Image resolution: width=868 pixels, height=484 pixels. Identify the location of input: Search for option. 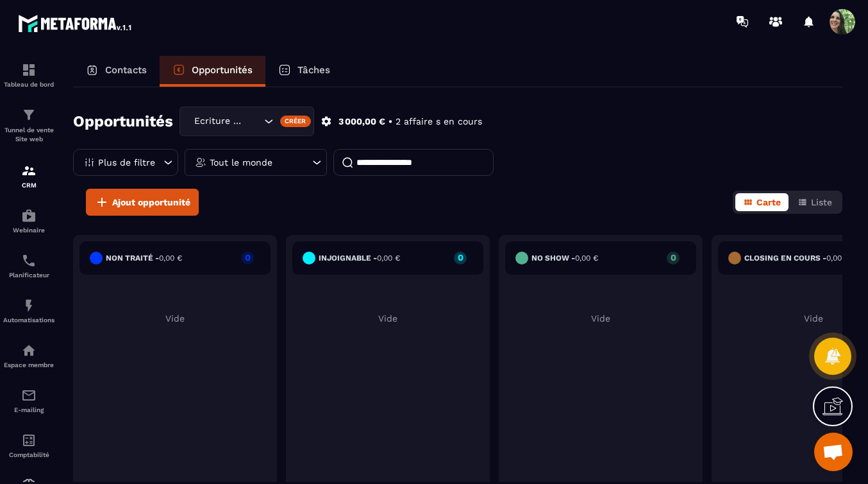
(254, 121).